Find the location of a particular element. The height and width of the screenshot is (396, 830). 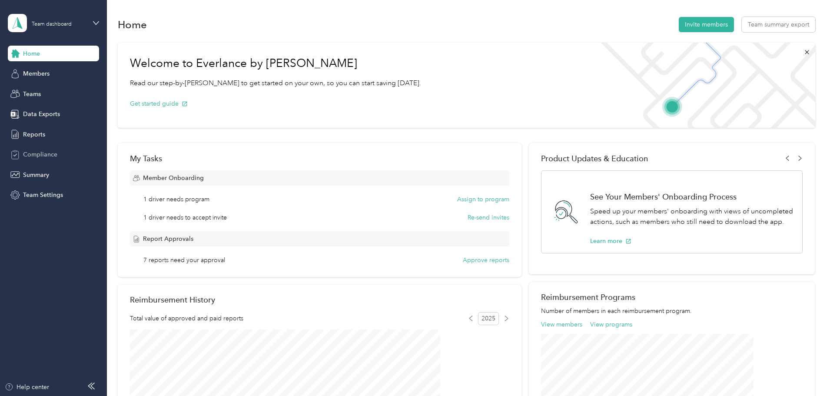

button: Help center is located at coordinates (27, 387).